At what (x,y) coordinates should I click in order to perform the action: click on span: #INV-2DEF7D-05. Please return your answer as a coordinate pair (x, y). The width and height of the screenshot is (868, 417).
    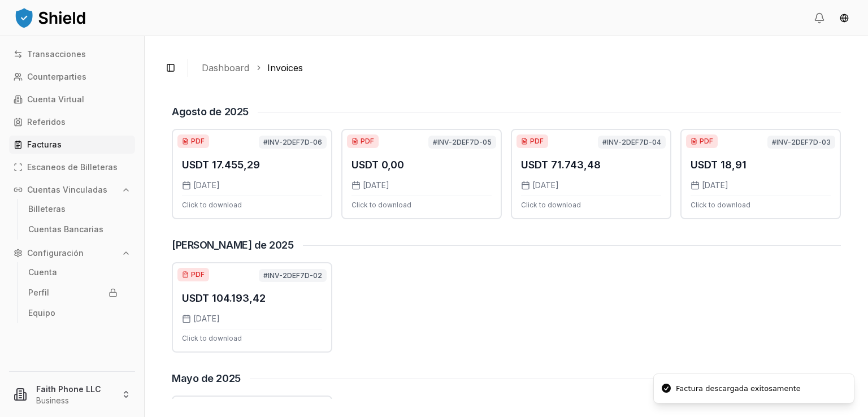
    Looking at the image, I should click on (462, 142).